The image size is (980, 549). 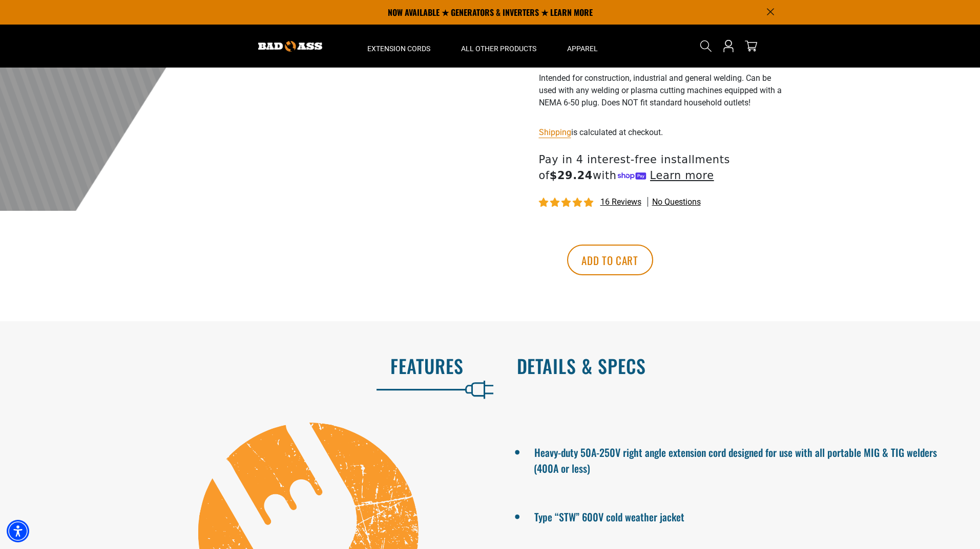 What do you see at coordinates (620, 202) in the screenshot?
I see `span: 16 reviews` at bounding box center [620, 202].